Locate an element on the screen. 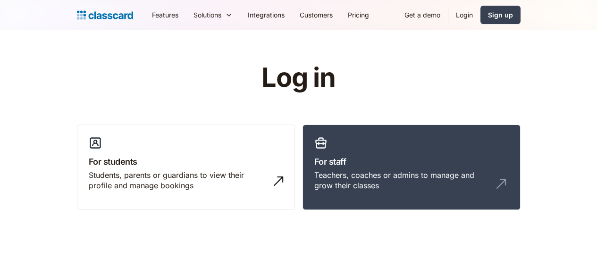 The width and height of the screenshot is (597, 260). h1: Log in is located at coordinates (298, 78).